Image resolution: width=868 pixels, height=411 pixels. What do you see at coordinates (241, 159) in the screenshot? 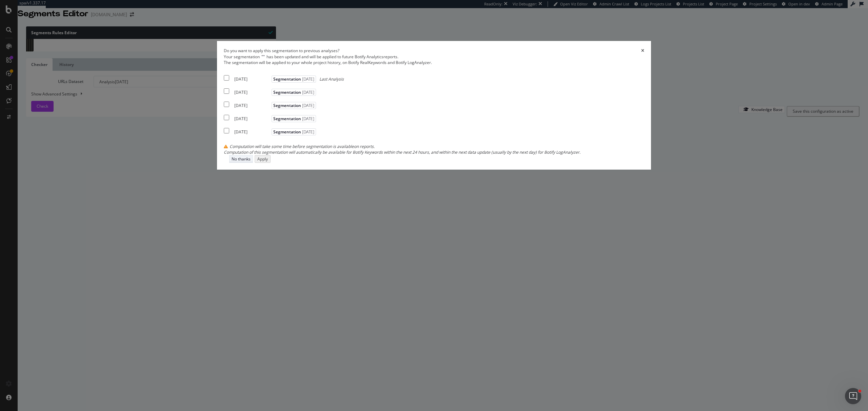
I see `button: No thanks` at bounding box center [241, 159].